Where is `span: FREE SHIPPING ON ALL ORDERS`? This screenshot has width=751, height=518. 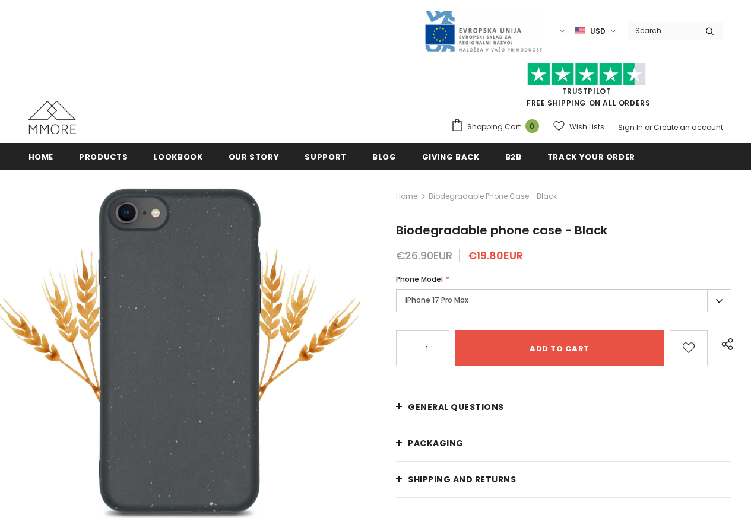
span: FREE SHIPPING ON ALL ORDERS is located at coordinates (586, 88).